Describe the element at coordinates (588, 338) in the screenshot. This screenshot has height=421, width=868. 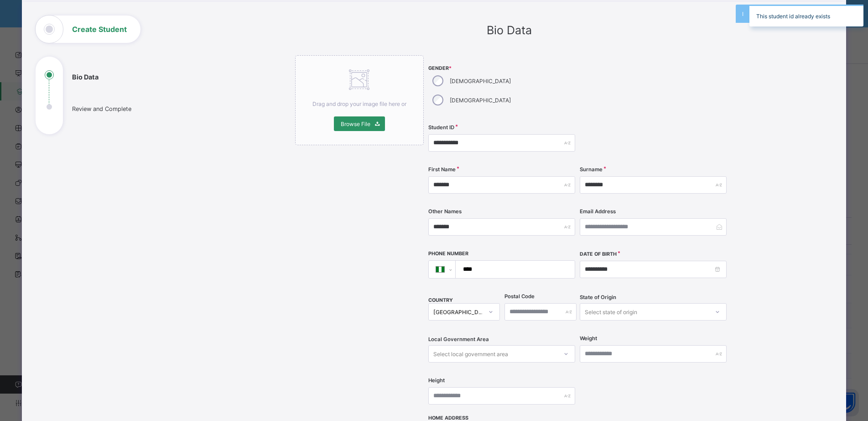
I see `label: Weight` at that location.